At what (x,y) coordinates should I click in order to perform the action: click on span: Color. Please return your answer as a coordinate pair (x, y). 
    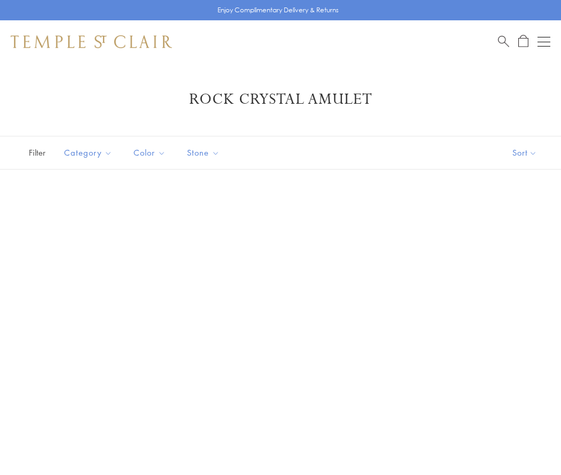
    Looking at the image, I should click on (151, 152).